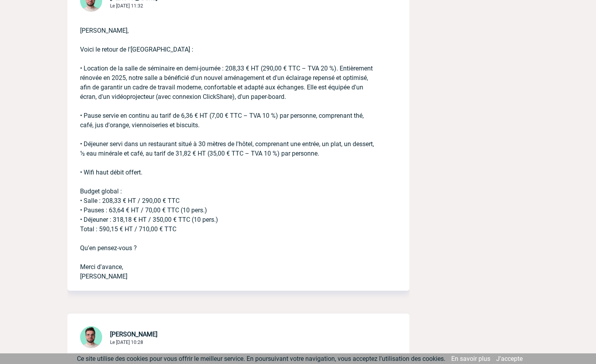  What do you see at coordinates (470, 358) in the screenshot?
I see `a: En savoir plus` at bounding box center [470, 358].